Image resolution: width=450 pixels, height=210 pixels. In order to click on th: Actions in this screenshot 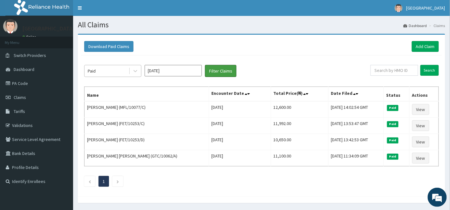, I will do `click(424, 94)`.